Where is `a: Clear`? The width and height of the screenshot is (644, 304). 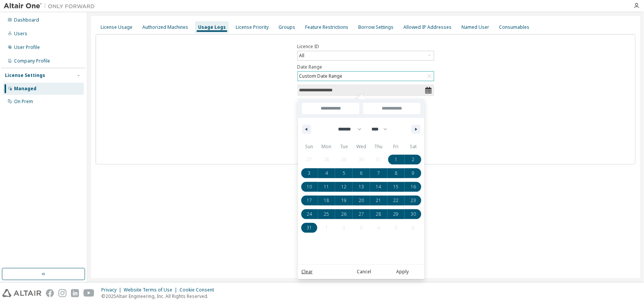 a: Clear is located at coordinates (307, 272).